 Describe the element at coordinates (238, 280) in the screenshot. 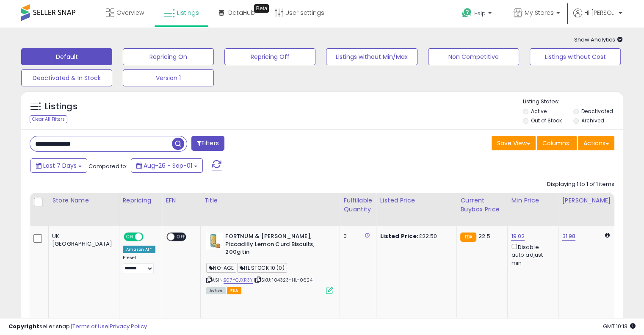

I see `a: B07YCJXR3Y` at that location.